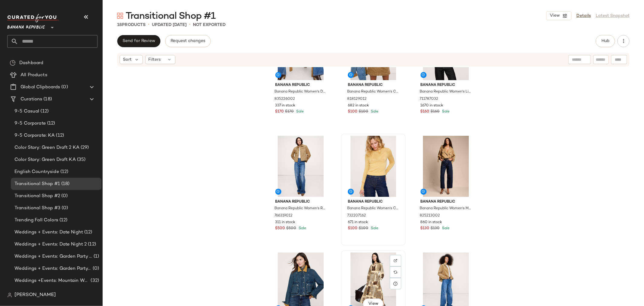 The height and width of the screenshot is (306, 644). What do you see at coordinates (37, 184) in the screenshot?
I see `span: Transitional Shop #1` at bounding box center [37, 184].